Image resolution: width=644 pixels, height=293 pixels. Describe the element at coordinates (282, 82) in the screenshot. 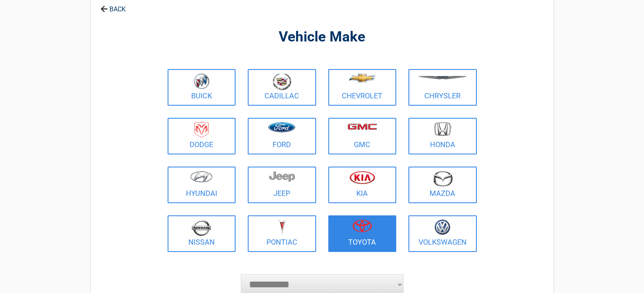

I see `img: cadillac` at that location.